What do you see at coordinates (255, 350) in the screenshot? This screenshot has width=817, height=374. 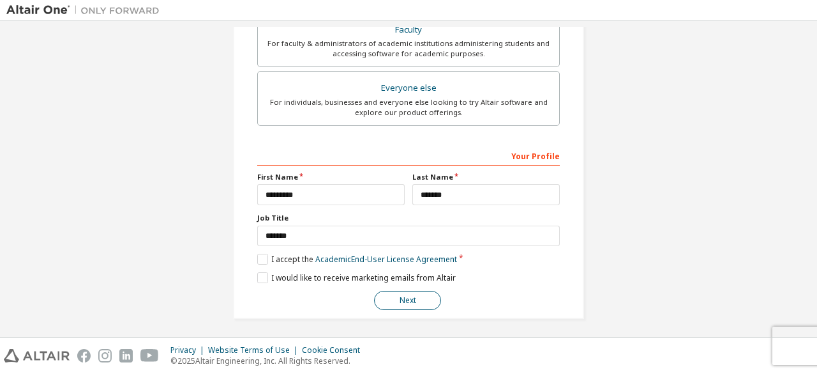 I see `div: Website Terms of Use` at bounding box center [255, 350].